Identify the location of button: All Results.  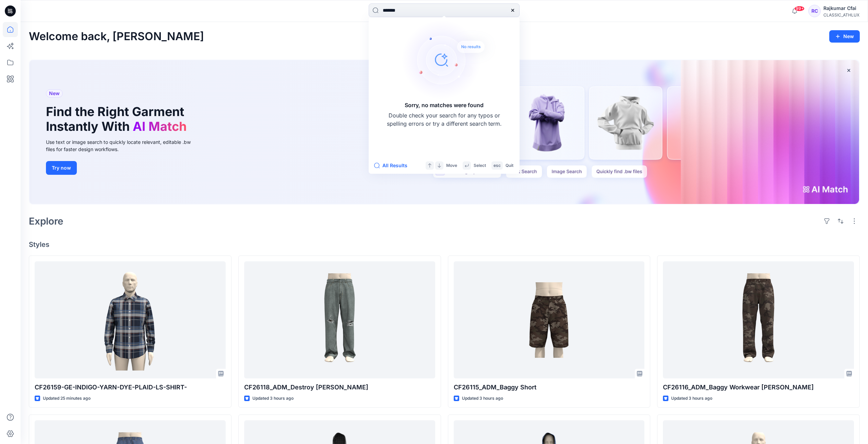
(393, 166).